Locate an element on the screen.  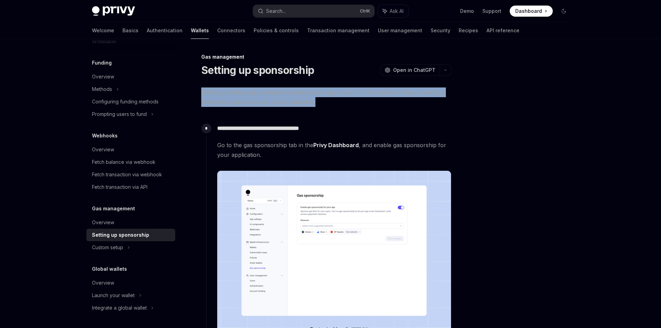
a: Policies & controls is located at coordinates (276, 31).